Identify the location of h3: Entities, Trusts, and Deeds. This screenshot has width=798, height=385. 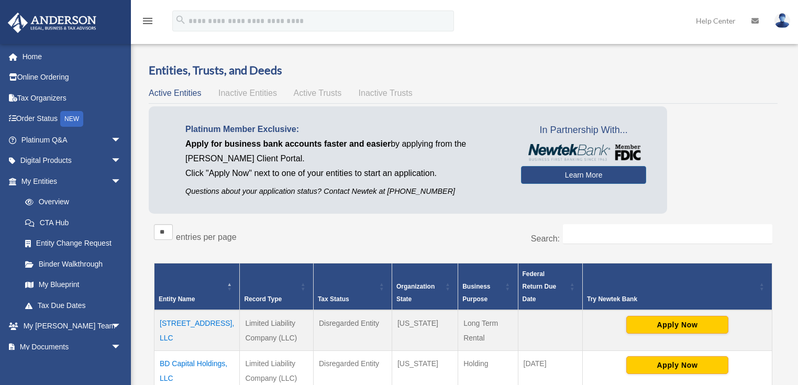
(463, 70).